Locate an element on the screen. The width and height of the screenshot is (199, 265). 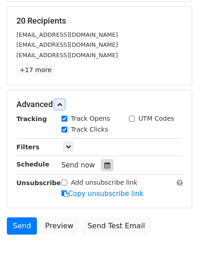
label: Add unsubscribe link is located at coordinates (104, 183).